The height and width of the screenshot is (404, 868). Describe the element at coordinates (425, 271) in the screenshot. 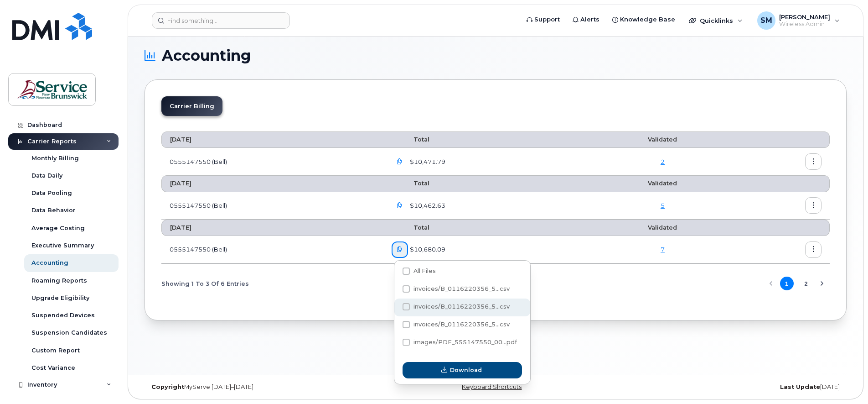

I see `span: All Files` at that location.